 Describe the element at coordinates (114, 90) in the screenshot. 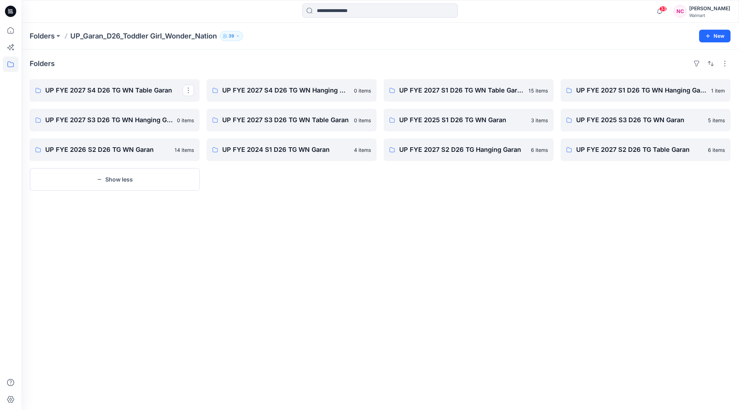

I see `a: UP FYE 2027 S4 D26 TG WN Table Garan` at that location.